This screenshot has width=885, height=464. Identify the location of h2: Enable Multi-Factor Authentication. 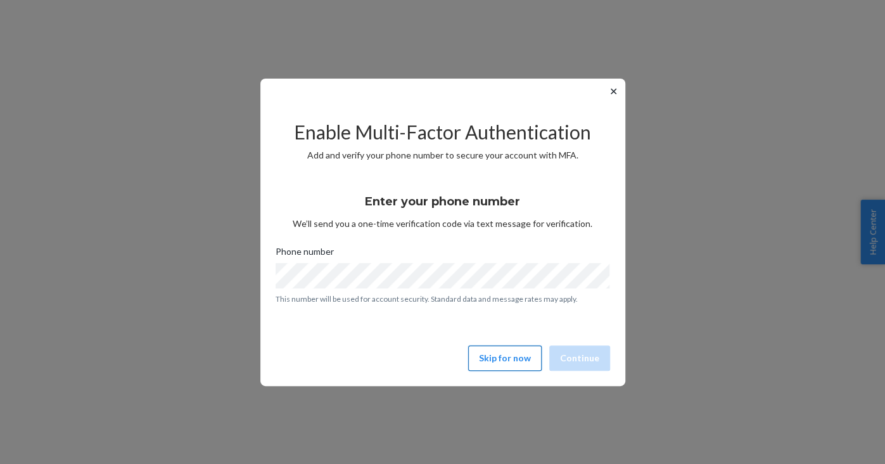
(443, 132).